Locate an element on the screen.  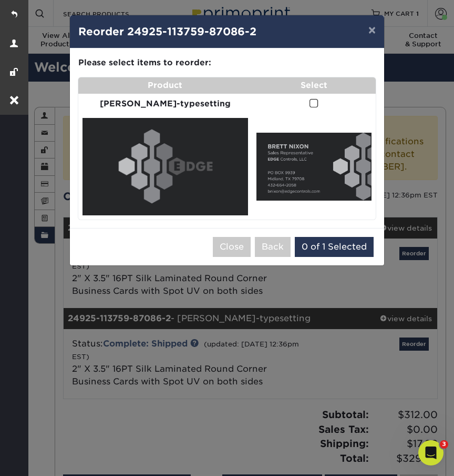
strong: Select is located at coordinates (314, 85).